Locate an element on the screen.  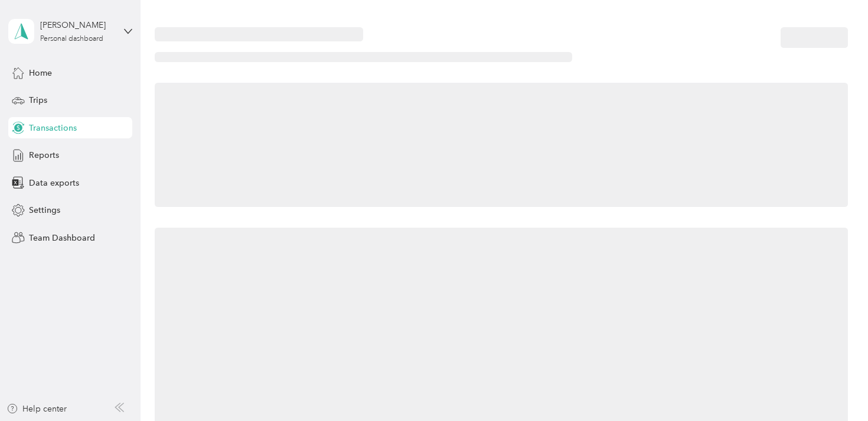
span: Home is located at coordinates (40, 73).